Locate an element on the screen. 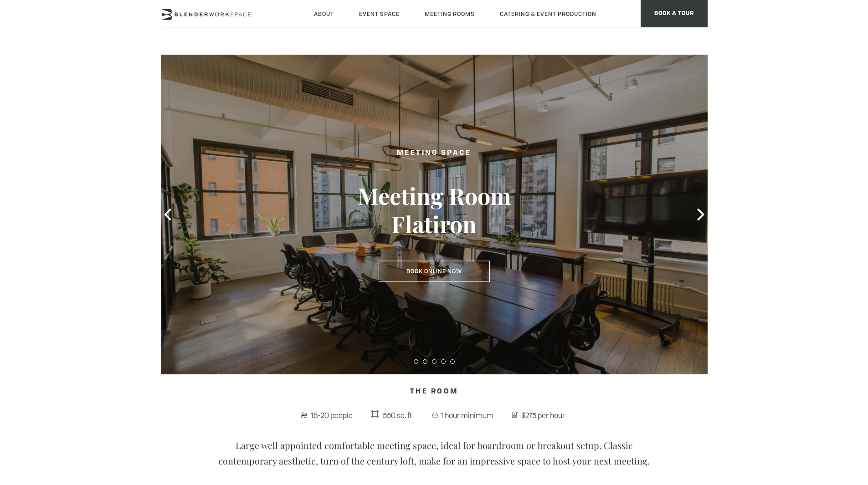  span: 550 sq. ft. is located at coordinates (398, 416).